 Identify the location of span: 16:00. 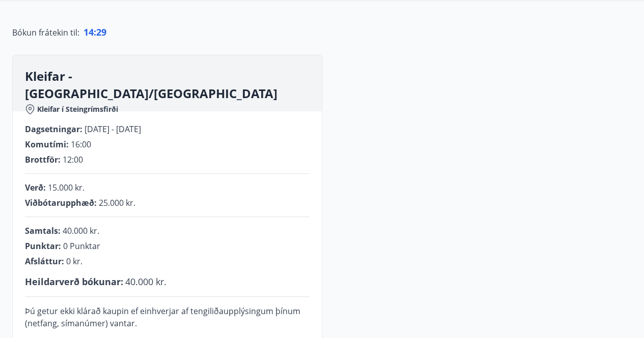
(81, 144).